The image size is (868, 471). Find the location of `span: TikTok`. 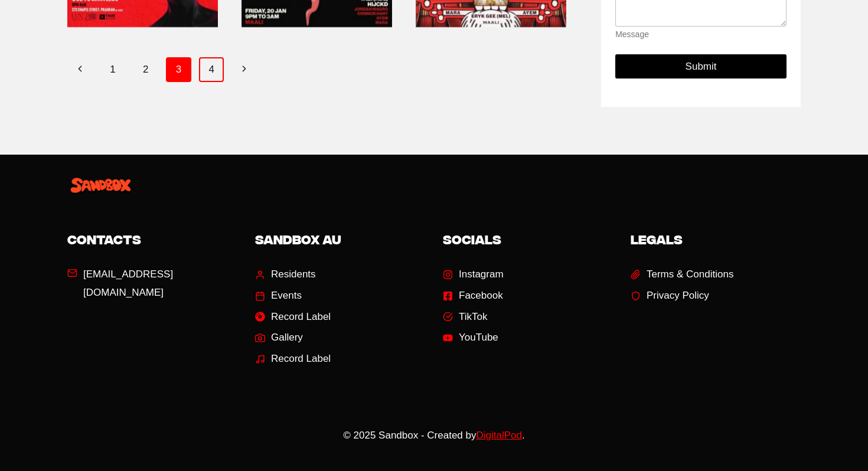

span: TikTok is located at coordinates (473, 317).